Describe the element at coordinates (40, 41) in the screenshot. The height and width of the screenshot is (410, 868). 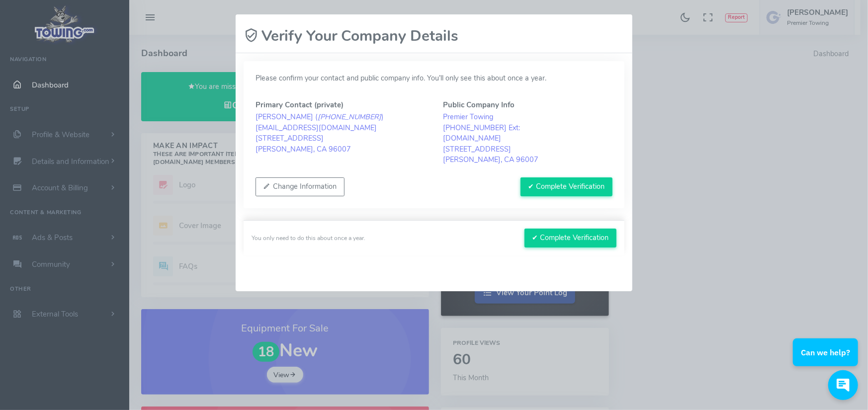
I see `button: Can we help?` at that location.